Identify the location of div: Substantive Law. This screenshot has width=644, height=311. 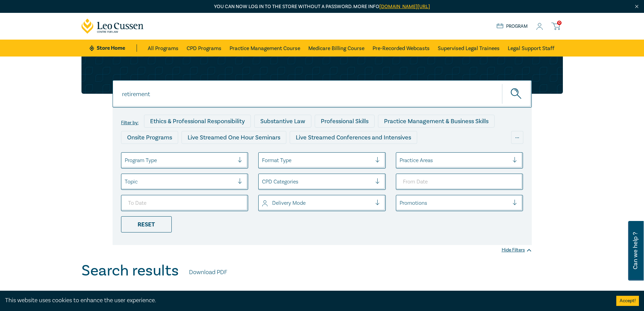
(283, 121).